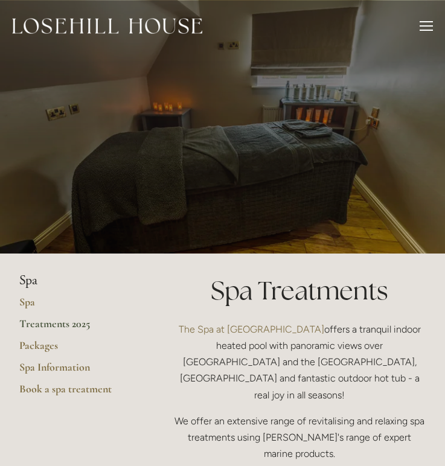  What do you see at coordinates (77, 393) in the screenshot?
I see `a: Book a spa treatment` at bounding box center [77, 393].